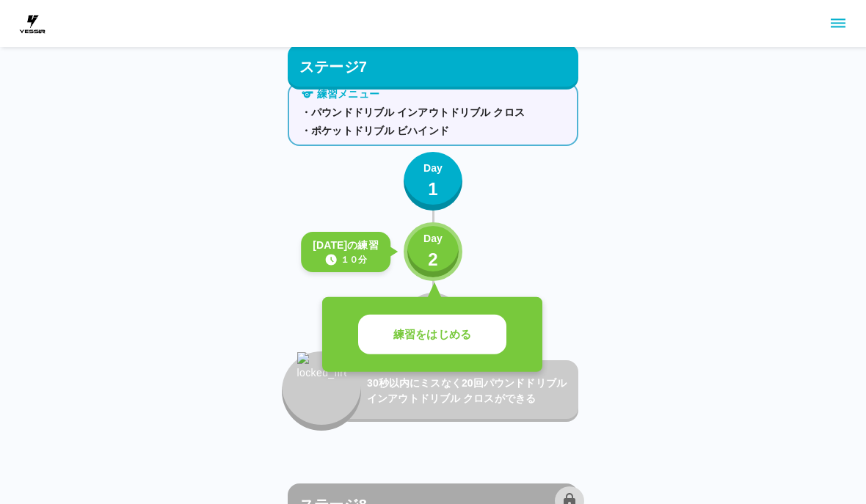  What do you see at coordinates (433, 112) in the screenshot?
I see `p: ・パウンドドリブル インアウトドリブル クロス` at bounding box center [433, 112].